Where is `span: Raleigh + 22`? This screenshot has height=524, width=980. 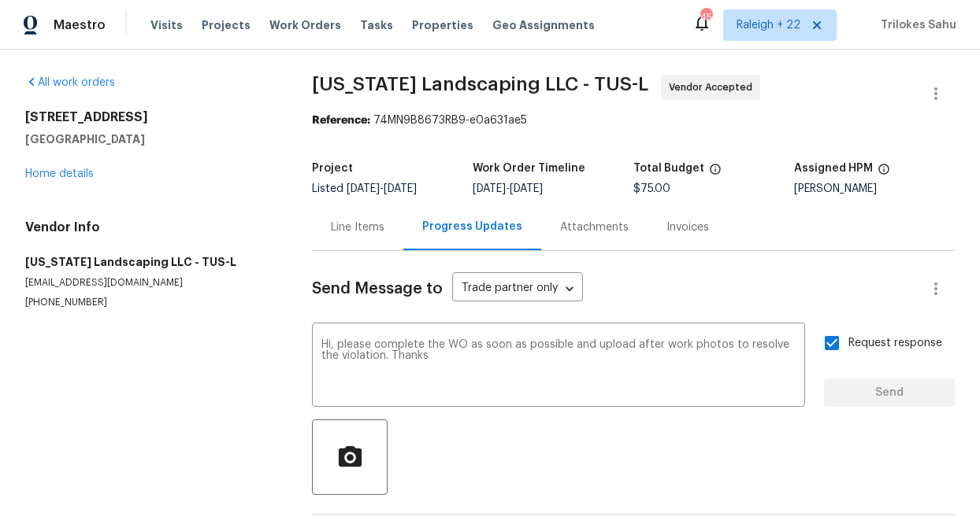 span: Raleigh + 22 is located at coordinates (768, 25).